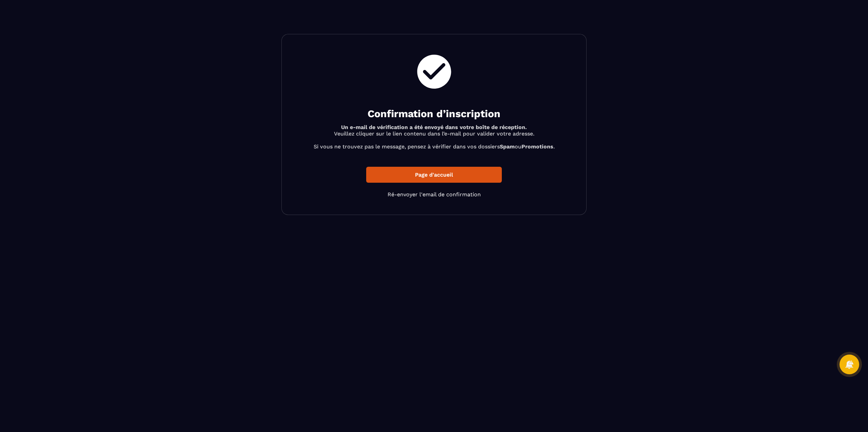  What do you see at coordinates (434, 114) in the screenshot?
I see `h2: Confirmation d’inscription` at bounding box center [434, 114].